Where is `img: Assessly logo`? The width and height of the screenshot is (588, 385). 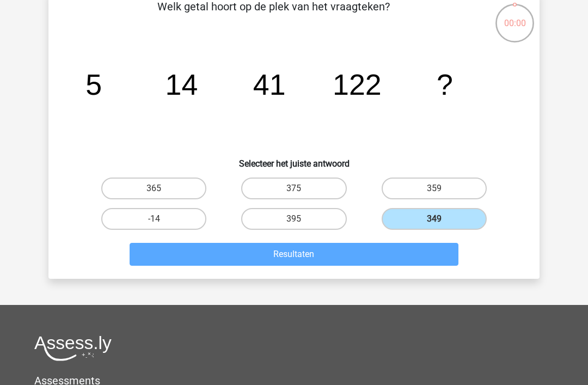 img: Assessly logo is located at coordinates (73, 348).